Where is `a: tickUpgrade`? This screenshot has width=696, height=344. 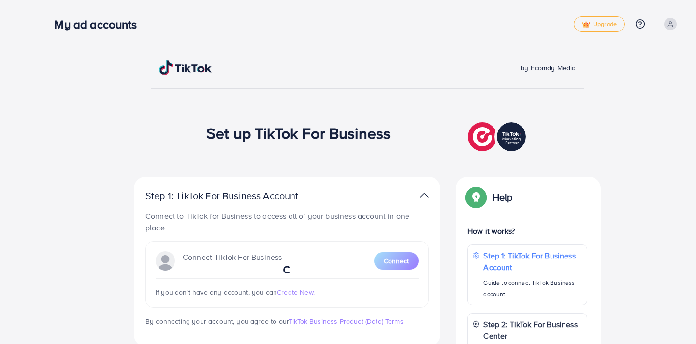
a: tickUpgrade is located at coordinates (599, 24).